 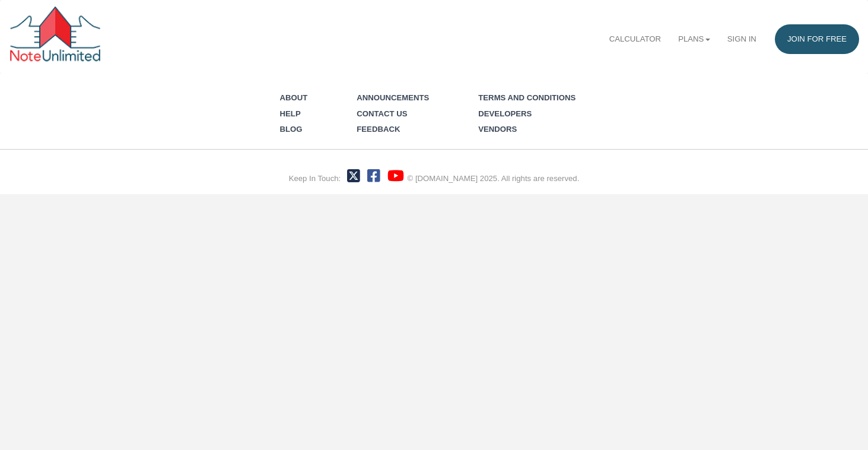 I want to click on a: Terms and Conditions, so click(x=527, y=98).